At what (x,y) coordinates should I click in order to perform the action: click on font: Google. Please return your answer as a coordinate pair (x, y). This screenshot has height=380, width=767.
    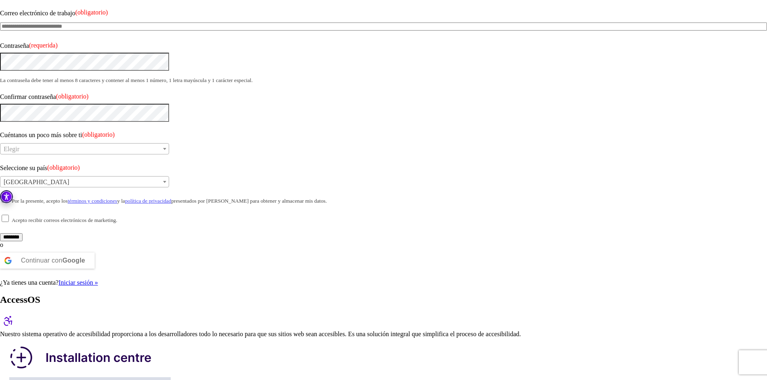
    Looking at the image, I should click on (74, 260).